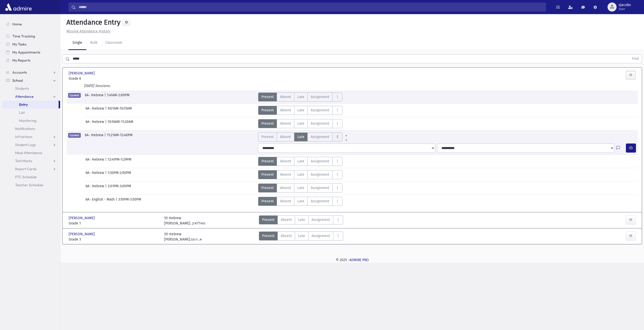 This screenshot has width=644, height=330. Describe the element at coordinates (18, 80) in the screenshot. I see `span: School` at that location.